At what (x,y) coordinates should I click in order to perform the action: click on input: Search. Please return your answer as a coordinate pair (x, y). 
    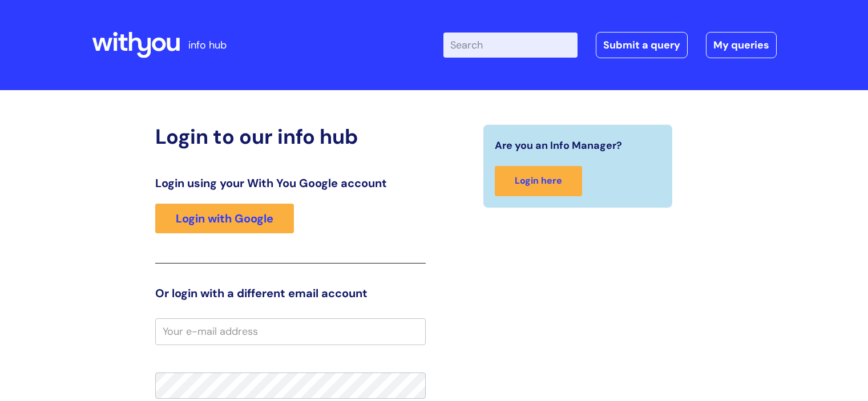
    Looking at the image, I should click on (510, 45).